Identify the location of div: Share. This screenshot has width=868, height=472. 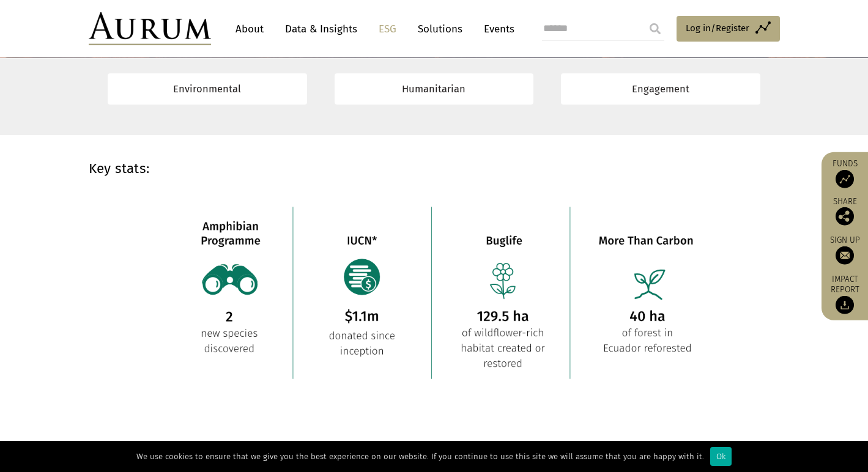
(844, 212).